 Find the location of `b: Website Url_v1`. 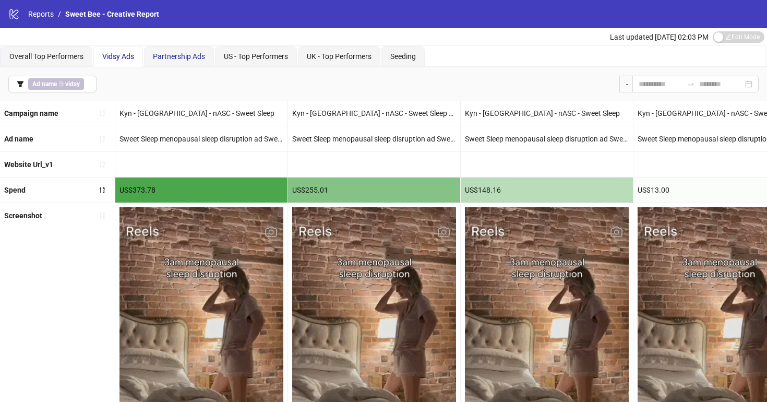

b: Website Url_v1 is located at coordinates (29, 164).